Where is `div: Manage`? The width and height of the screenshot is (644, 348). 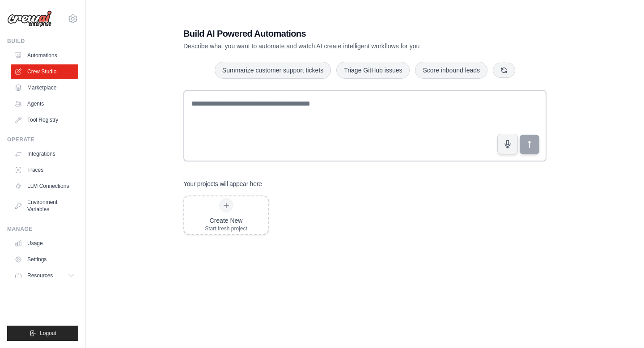
div: Manage is located at coordinates (42, 229).